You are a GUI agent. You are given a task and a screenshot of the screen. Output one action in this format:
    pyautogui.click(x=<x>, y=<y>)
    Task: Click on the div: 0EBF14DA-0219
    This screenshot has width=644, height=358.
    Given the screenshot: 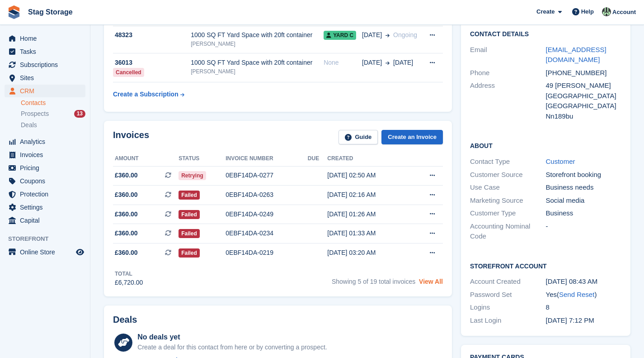 What is the action you would take?
    pyautogui.click(x=267, y=253)
    